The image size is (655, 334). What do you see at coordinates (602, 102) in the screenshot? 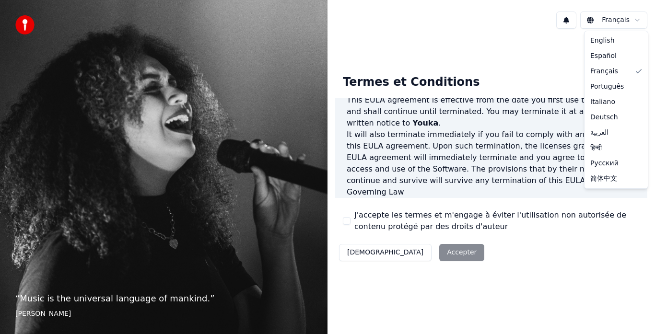
I see `span: Italiano` at bounding box center [602, 102].